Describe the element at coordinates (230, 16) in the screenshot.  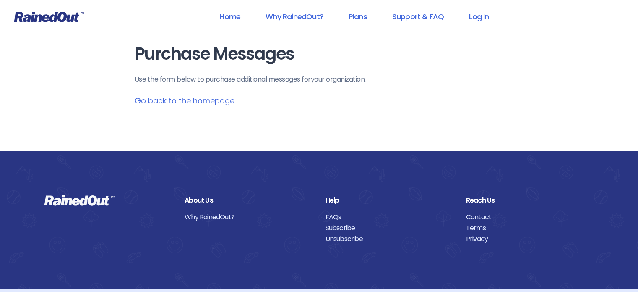
I see `a: Home` at that location.